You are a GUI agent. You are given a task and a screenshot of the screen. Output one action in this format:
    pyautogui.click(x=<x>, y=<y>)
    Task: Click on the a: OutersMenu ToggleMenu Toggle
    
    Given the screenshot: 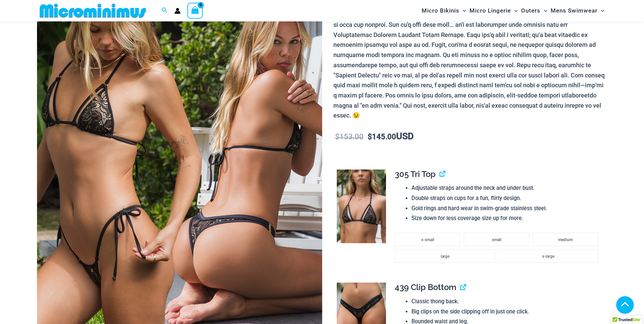 What is the action you would take?
    pyautogui.click(x=534, y=11)
    